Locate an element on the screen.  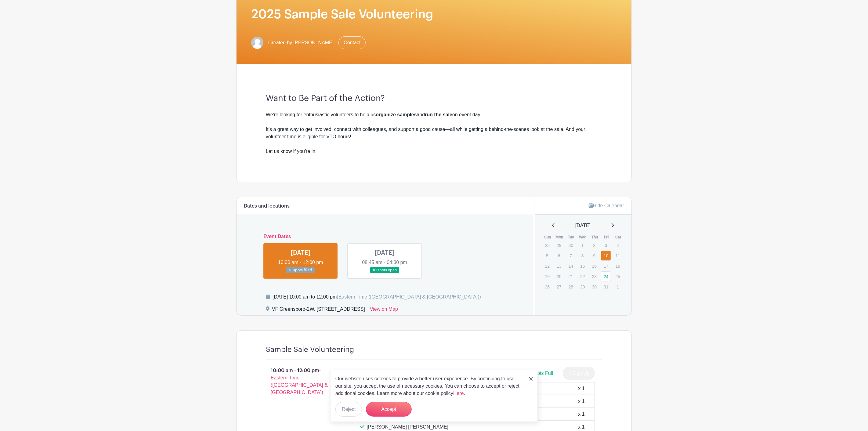
div: Let us know if you're in. is located at coordinates (434, 155).